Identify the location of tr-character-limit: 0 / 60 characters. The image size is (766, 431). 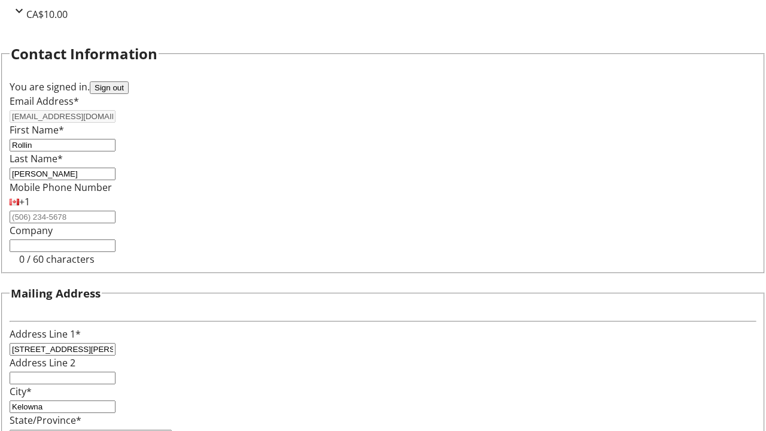
(57, 259).